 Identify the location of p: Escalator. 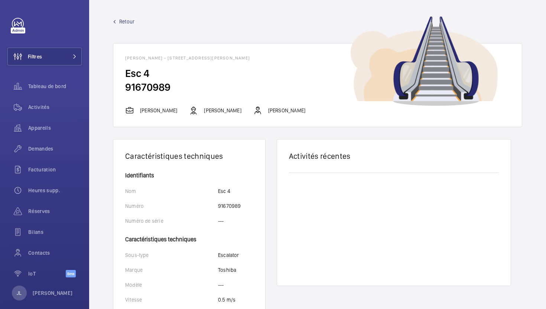
(228, 255).